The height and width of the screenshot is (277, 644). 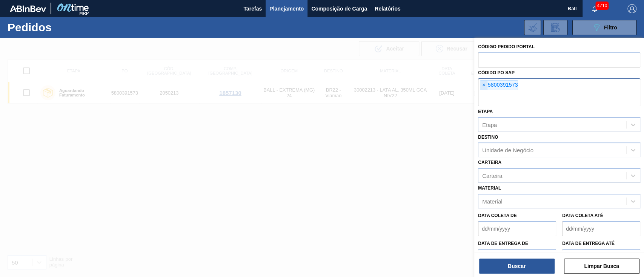 What do you see at coordinates (252, 9) in the screenshot?
I see `span: Tarefas` at bounding box center [252, 9].